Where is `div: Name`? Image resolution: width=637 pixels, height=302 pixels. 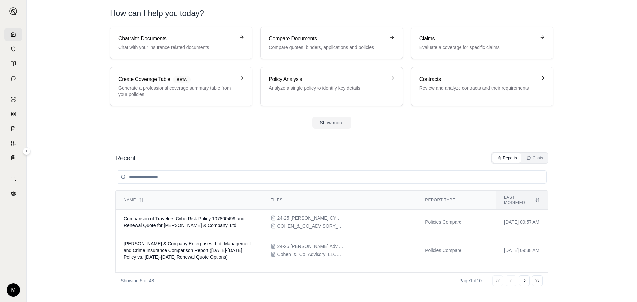
div: Name is located at coordinates (189, 200).